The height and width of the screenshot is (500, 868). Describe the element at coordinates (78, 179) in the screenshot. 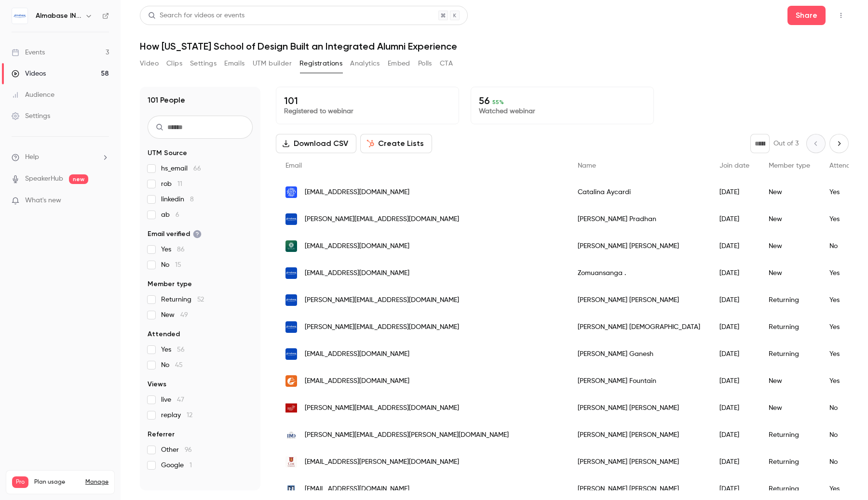

I see `span: new` at that location.